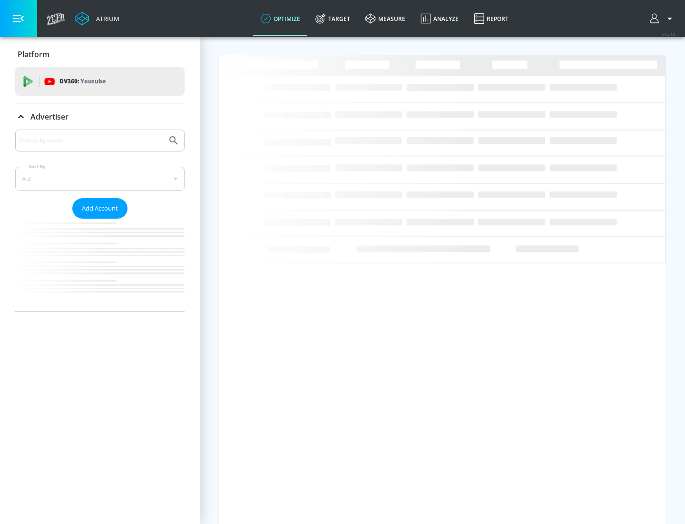  What do you see at coordinates (440, 19) in the screenshot?
I see `a: Analyze` at bounding box center [440, 19].